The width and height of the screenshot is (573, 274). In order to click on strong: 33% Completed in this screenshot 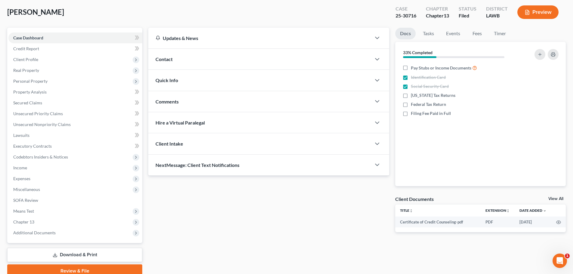, I will do `click(418, 52)`.